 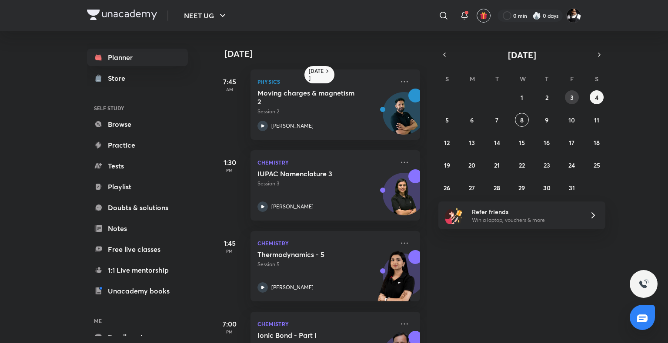 What do you see at coordinates (546, 165) in the screenshot?
I see `button: October 23, 2025` at bounding box center [546, 165].